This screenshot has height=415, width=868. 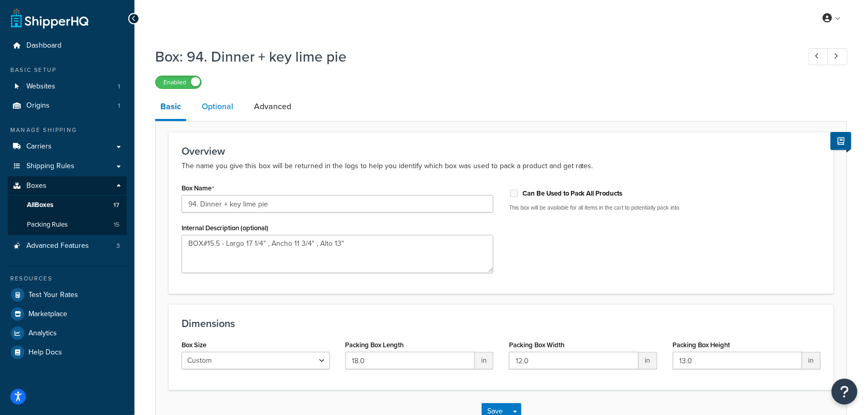 I want to click on li: Origins, so click(x=67, y=106).